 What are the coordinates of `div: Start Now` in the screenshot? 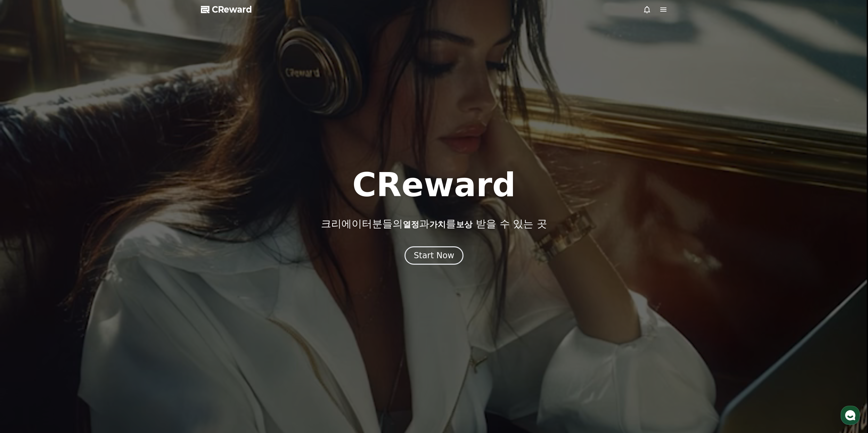 It's located at (433, 255).